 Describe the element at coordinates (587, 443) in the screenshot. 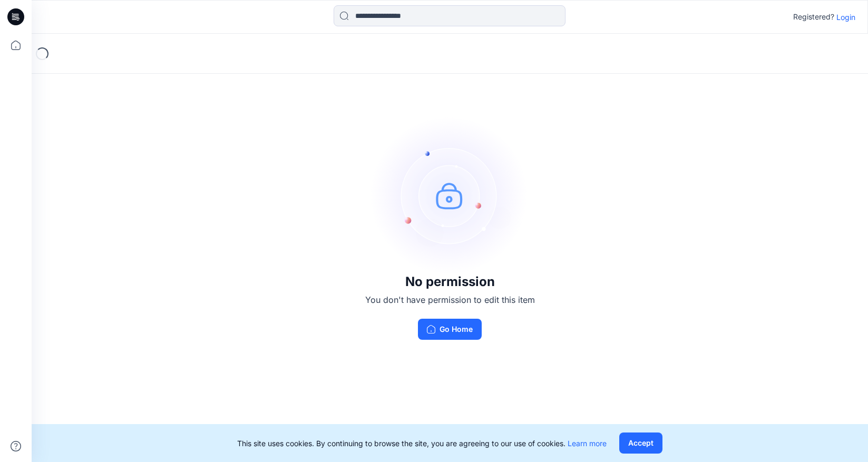

I see `a: Learn more` at that location.